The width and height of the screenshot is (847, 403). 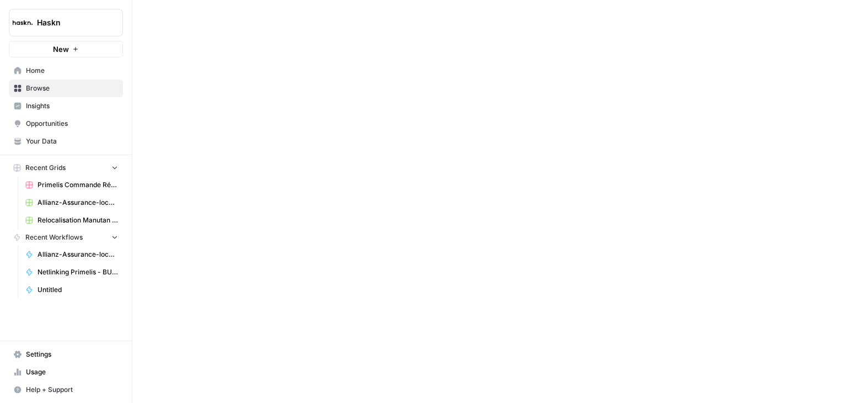 What do you see at coordinates (66, 88) in the screenshot?
I see `a: Browse` at bounding box center [66, 88].